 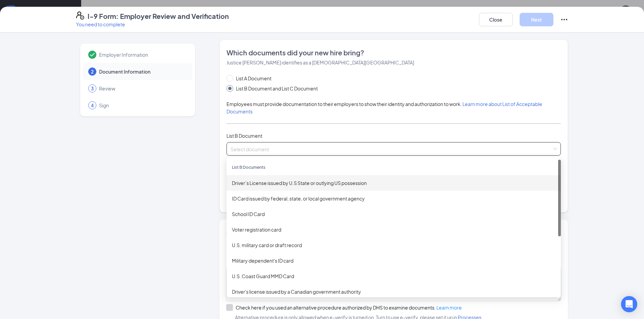 I want to click on span: 4, so click(x=92, y=105).